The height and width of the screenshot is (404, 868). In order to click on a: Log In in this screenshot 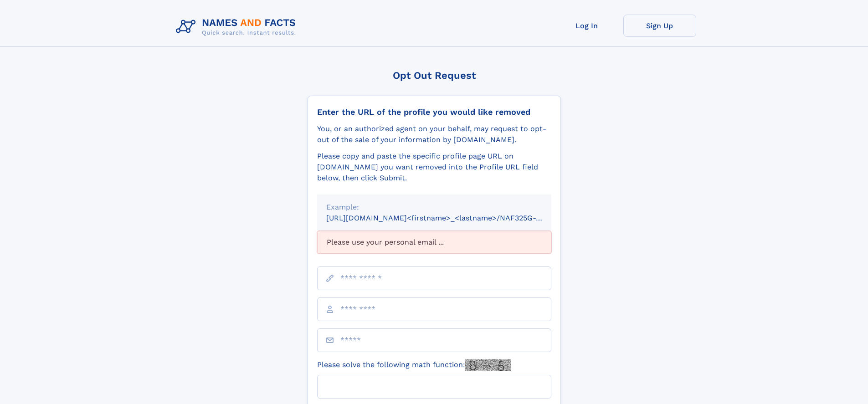, I will do `click(587, 26)`.